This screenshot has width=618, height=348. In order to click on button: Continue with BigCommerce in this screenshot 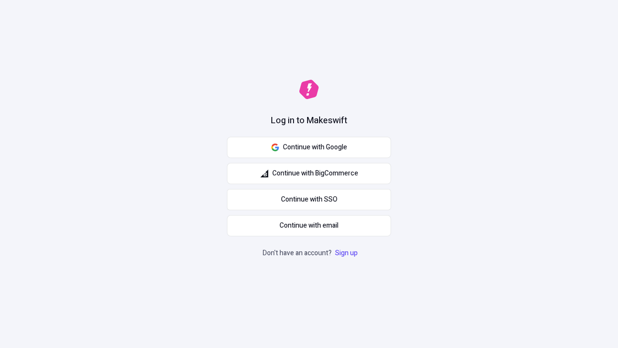, I will do `click(309, 173)`.